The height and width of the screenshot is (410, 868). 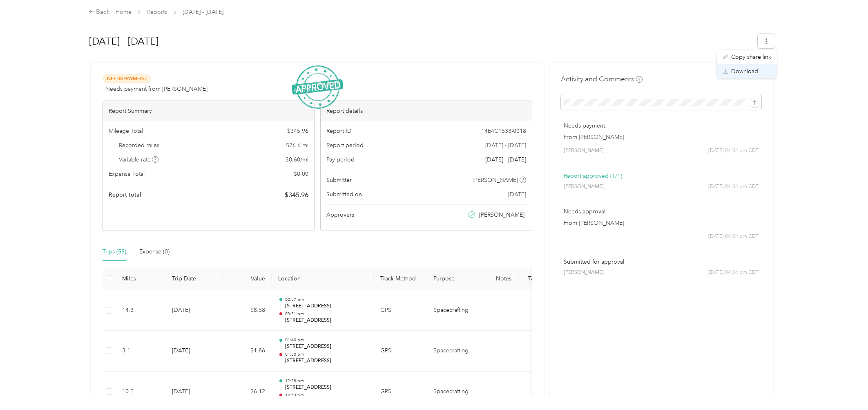 What do you see at coordinates (327, 395) in the screenshot?
I see `p: 12:53 pm` at bounding box center [327, 395].